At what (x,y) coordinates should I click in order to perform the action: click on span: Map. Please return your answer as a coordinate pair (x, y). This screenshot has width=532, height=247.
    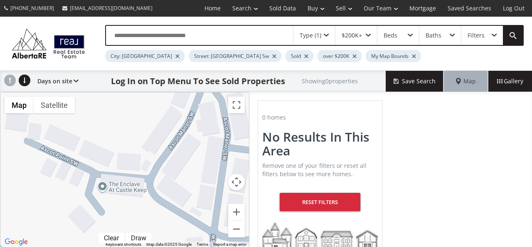
    Looking at the image, I should click on (466, 81).